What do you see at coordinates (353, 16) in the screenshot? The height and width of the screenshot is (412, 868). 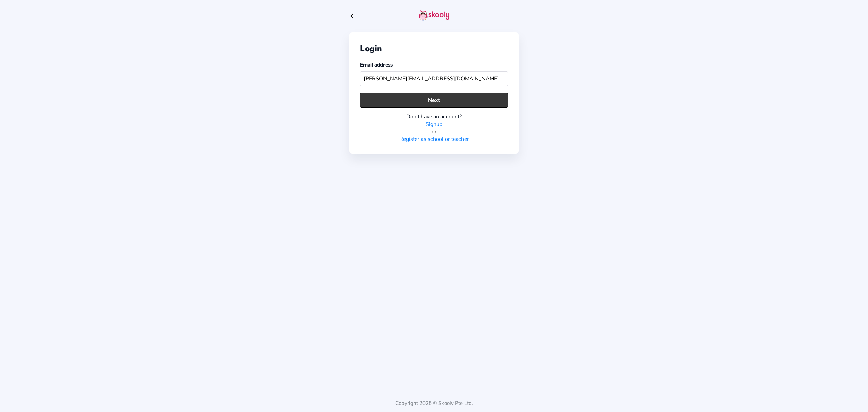 I see `ion-icon: arrow back outline` at bounding box center [353, 16].